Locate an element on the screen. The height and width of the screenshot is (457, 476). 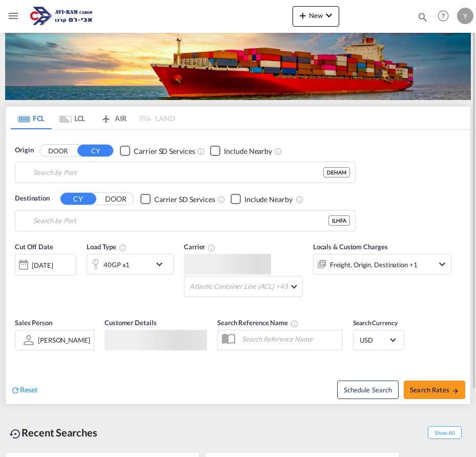
md-select: Select Currency: $ USDUnited States Dollar is located at coordinates (379, 339).